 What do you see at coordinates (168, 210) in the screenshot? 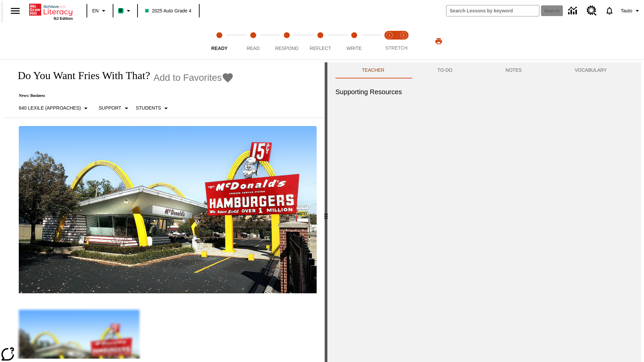
I see `img: One of the first McDonald's stores, with the iconic red sign and golden arches.` at bounding box center [168, 210].